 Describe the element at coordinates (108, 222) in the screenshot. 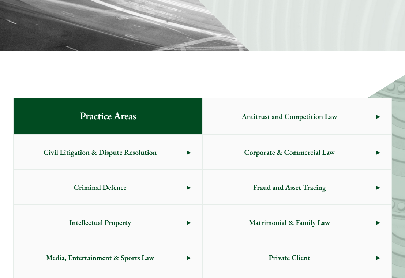

I see `a: Intellectual Property` at that location.